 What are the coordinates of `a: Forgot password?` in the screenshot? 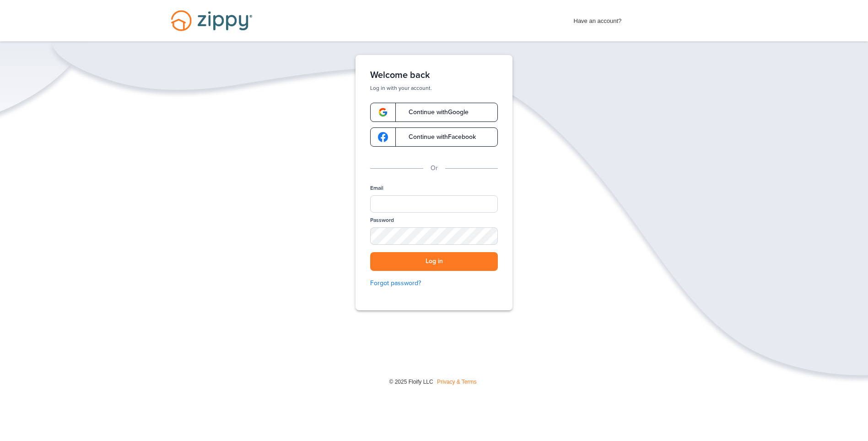 It's located at (434, 283).